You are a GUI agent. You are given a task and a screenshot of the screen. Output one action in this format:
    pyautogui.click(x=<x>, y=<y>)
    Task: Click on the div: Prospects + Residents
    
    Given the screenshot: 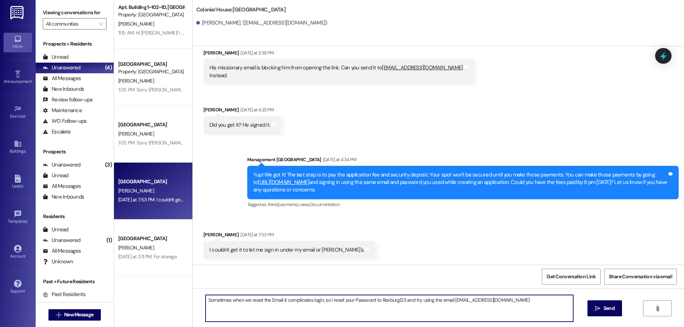 What is the action you would take?
    pyautogui.click(x=74, y=44)
    